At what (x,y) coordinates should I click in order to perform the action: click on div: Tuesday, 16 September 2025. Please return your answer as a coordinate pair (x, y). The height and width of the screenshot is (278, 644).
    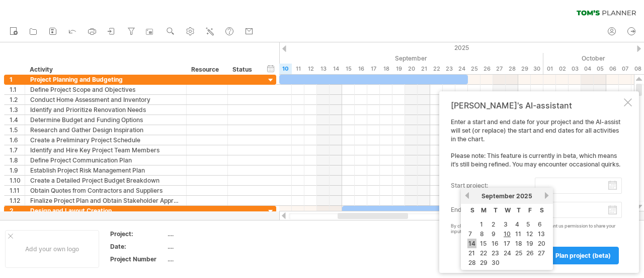
    Looking at the image, I should click on (361, 68).